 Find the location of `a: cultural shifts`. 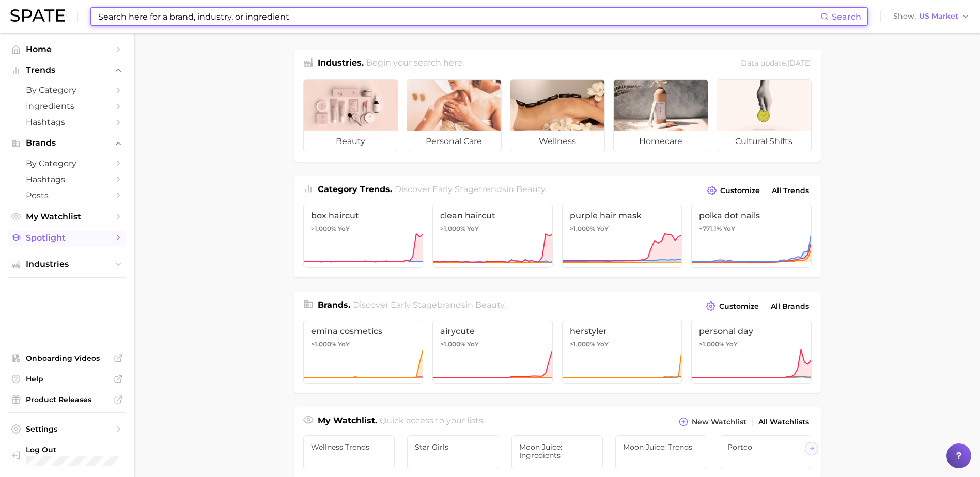

a: cultural shifts is located at coordinates (764, 116).